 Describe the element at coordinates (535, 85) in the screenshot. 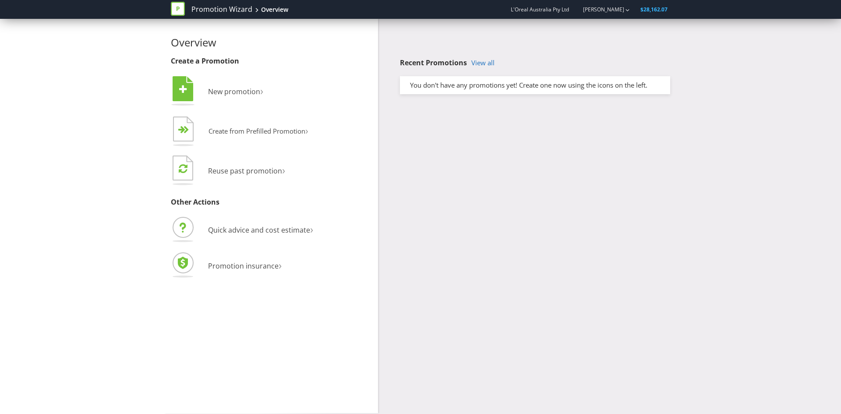

I see `div: You don't have any promotions yet! Create one now using the icons on the left.` at that location.